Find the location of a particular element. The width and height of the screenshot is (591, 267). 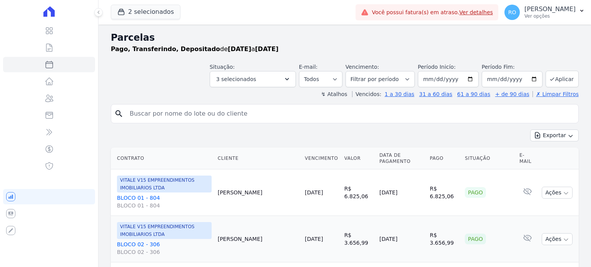

i: search is located at coordinates (119, 114).